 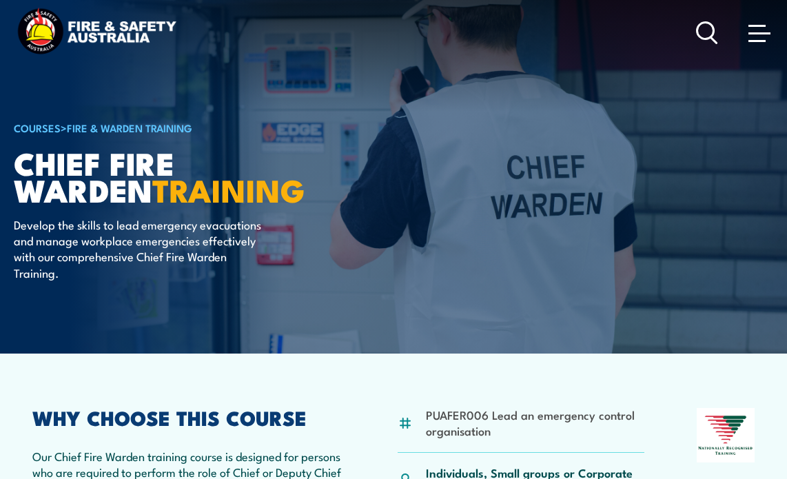 I want to click on li: PUAFER006 Lead an emergency control organisation, so click(x=535, y=423).